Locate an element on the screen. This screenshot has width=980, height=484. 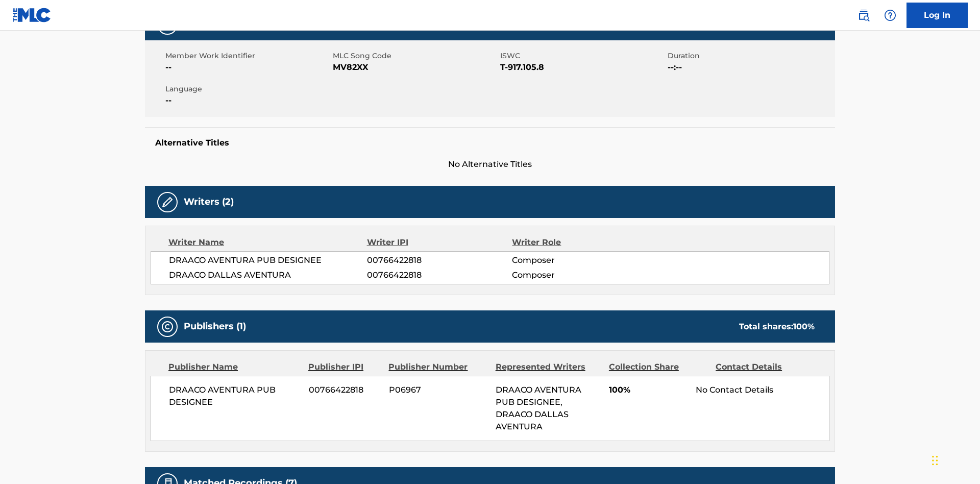
img: Writers is located at coordinates (168, 202).